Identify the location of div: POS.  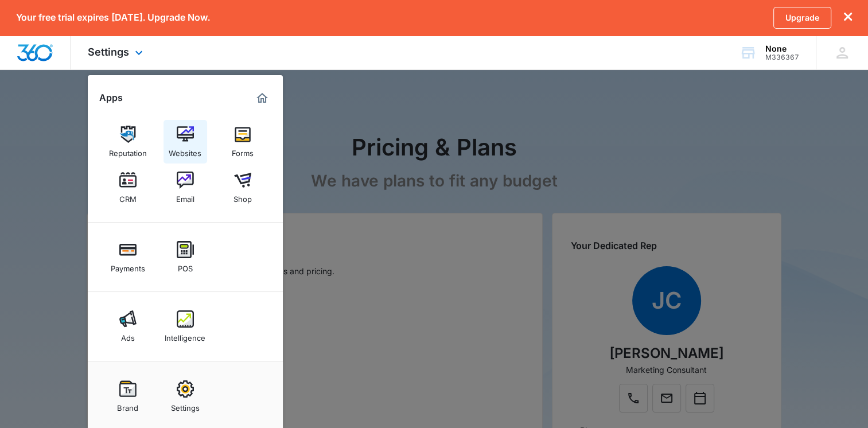
(185, 266).